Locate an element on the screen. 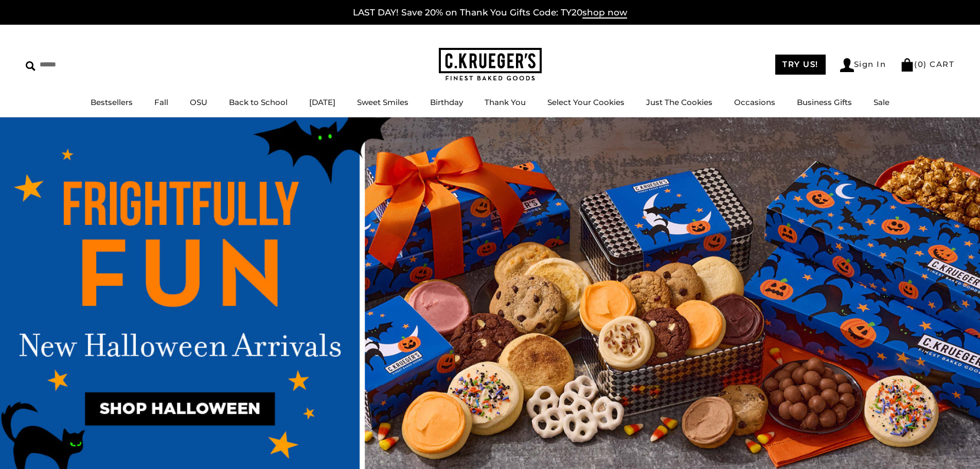 The height and width of the screenshot is (469, 980). a: LAST DAY! Save 20% on Thank You Gifts Code: TY20shop now is located at coordinates (490, 13).